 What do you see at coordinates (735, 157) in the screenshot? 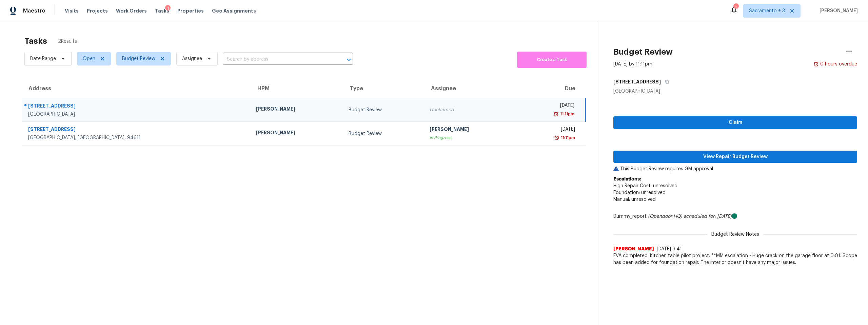
I see `button: View Repair Budget Review` at bounding box center [735, 157].